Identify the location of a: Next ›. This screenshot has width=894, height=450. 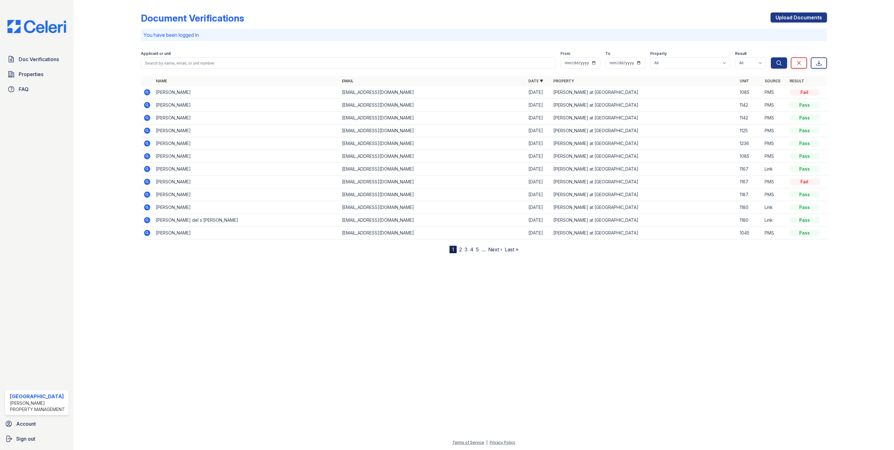
(495, 249).